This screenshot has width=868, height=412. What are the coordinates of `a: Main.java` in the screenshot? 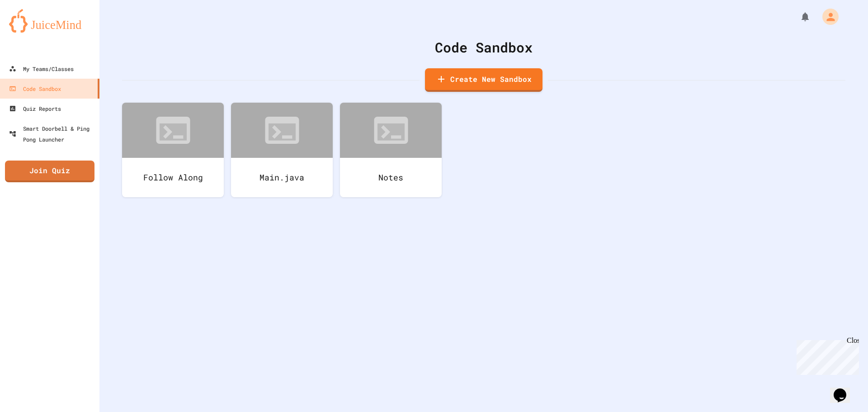 It's located at (282, 150).